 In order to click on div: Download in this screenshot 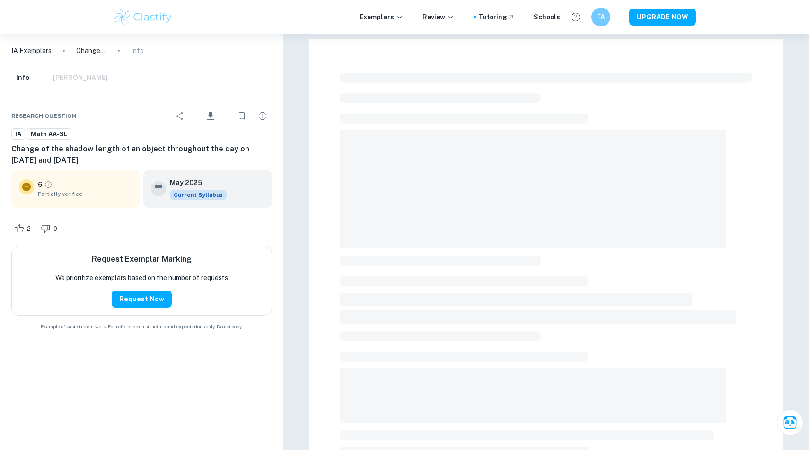, I will do `click(210, 116)`.